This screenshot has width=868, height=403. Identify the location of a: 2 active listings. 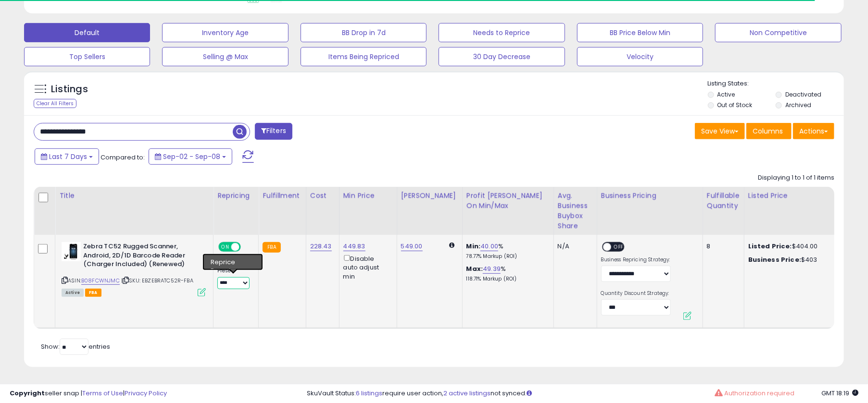
(467, 393).